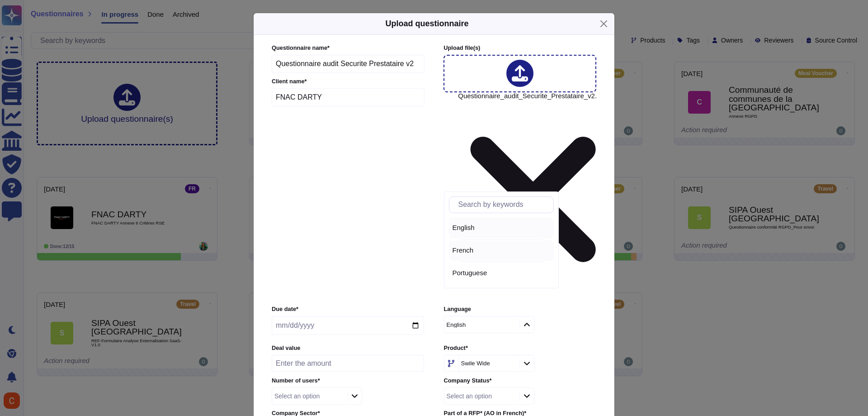 Image resolution: width=868 pixels, height=416 pixels. What do you see at coordinates (348, 309) in the screenshot?
I see `label: Due date` at bounding box center [348, 309].